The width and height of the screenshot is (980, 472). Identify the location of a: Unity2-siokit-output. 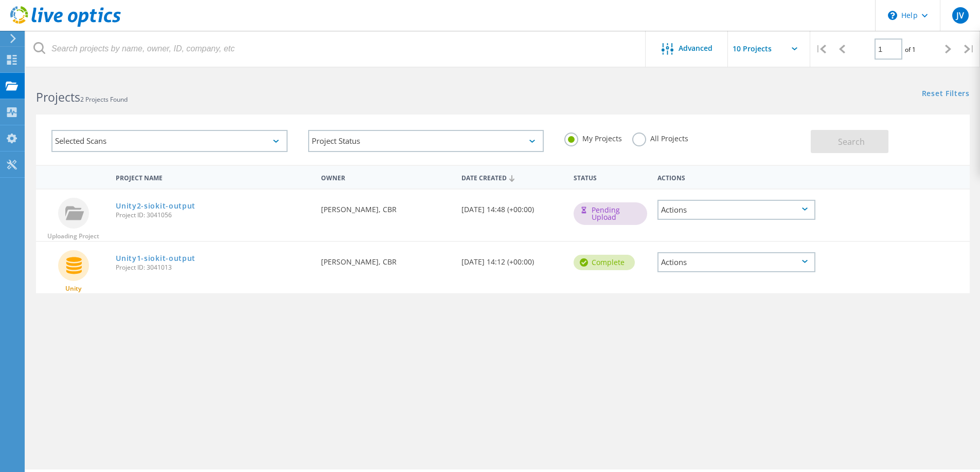
(155, 206).